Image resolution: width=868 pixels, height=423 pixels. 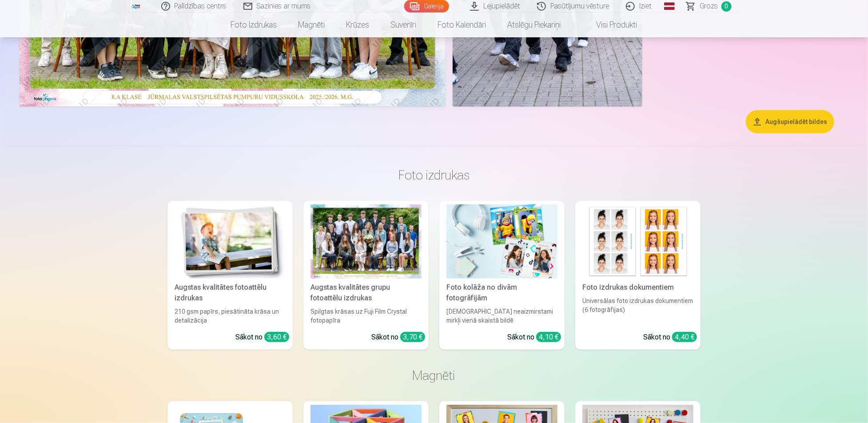 What do you see at coordinates (610, 25) in the screenshot?
I see `a: Visi produkti` at bounding box center [610, 25].